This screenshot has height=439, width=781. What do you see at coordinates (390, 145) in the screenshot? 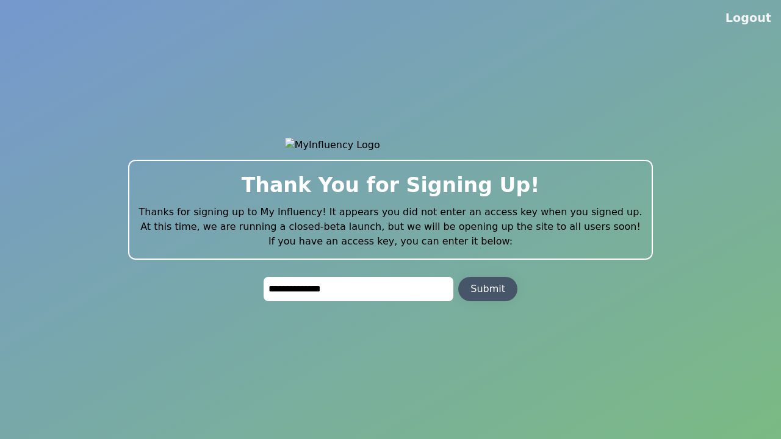
I see `img: MyInfluency Logo` at bounding box center [390, 145].